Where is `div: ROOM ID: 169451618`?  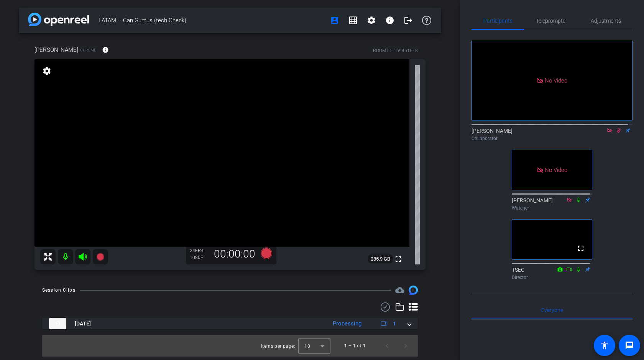 div: ROOM ID: 169451618 is located at coordinates (395, 51).